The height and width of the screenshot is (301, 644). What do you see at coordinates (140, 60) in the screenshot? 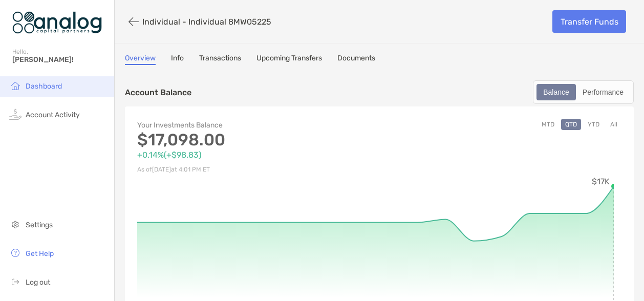
I see `a: Overview` at bounding box center [140, 60].